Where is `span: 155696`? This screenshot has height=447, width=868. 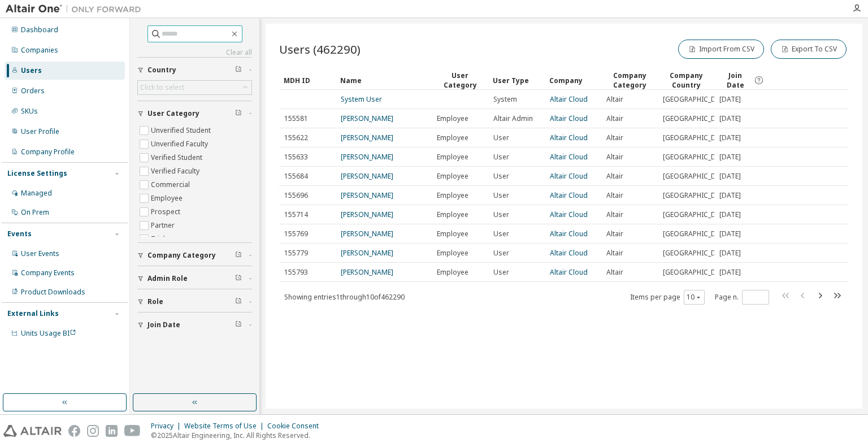 span: 155696 is located at coordinates (296, 195).